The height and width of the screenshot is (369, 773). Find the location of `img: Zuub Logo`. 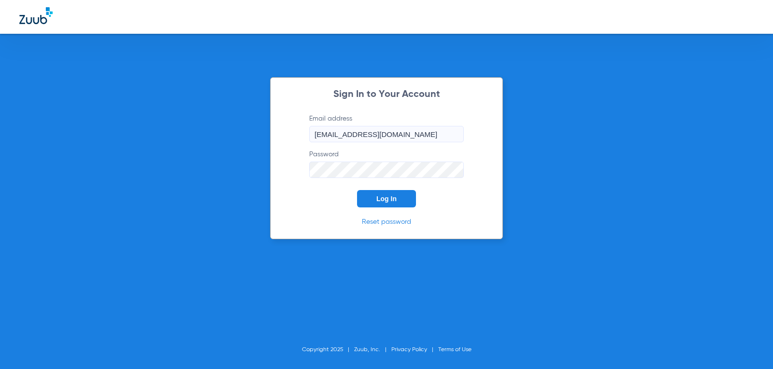

img: Zuub Logo is located at coordinates (36, 15).